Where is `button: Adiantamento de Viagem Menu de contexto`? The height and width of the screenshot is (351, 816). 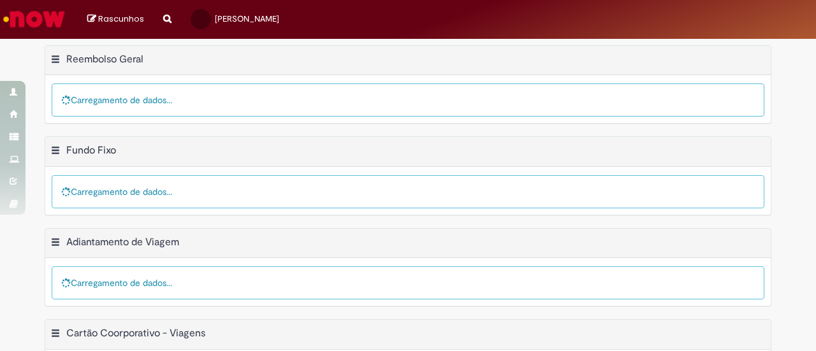
button: Adiantamento de Viagem Menu de contexto is located at coordinates (55, 244).